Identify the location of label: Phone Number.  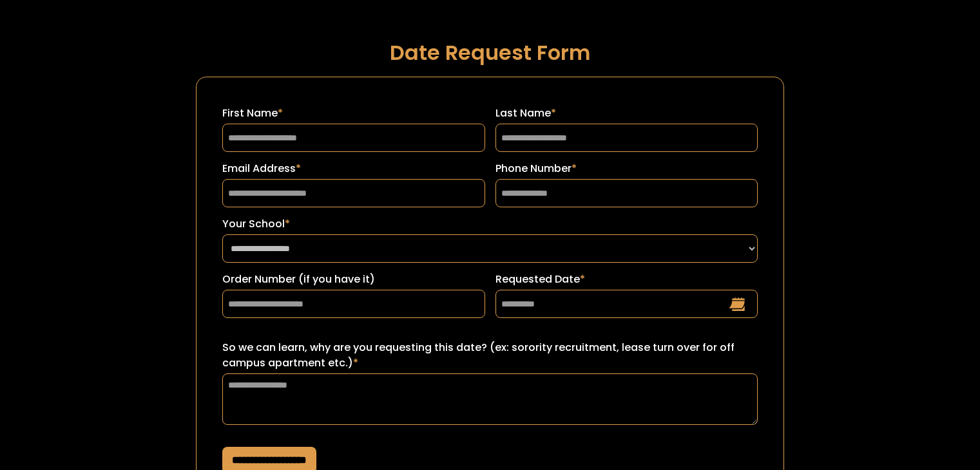
(626, 169).